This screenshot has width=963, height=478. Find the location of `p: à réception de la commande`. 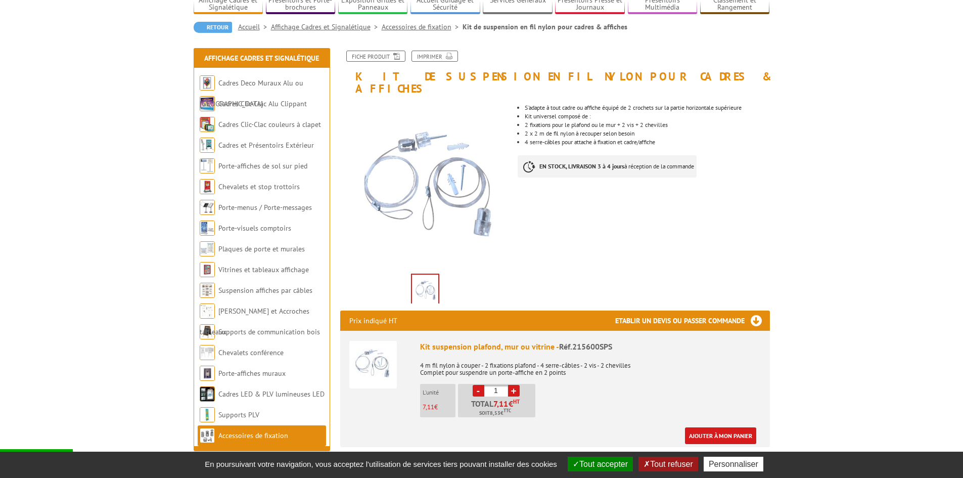

p: à réception de la commande is located at coordinates (607, 166).